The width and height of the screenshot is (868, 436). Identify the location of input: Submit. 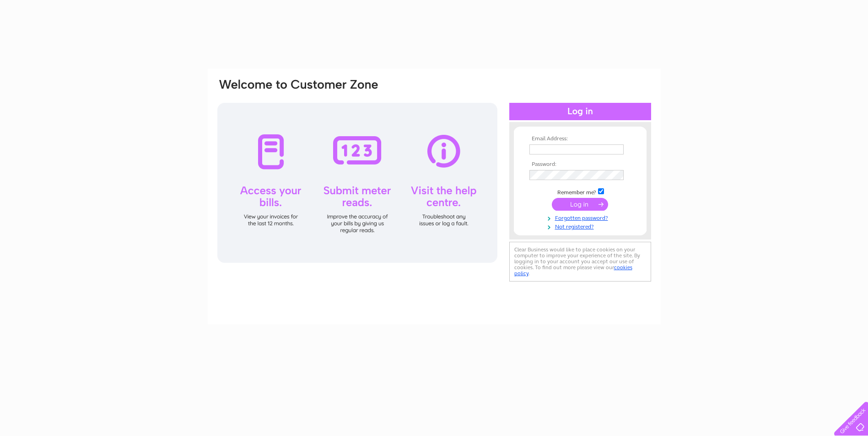
(579, 204).